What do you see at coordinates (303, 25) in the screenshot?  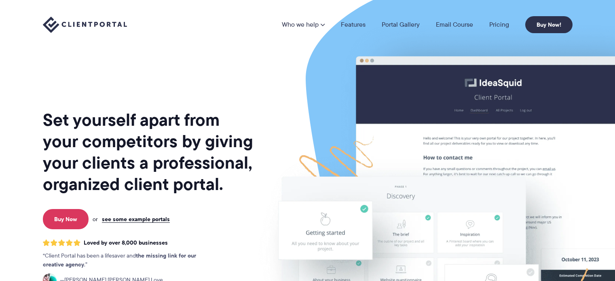 I see `a: Who we help` at bounding box center [303, 25].